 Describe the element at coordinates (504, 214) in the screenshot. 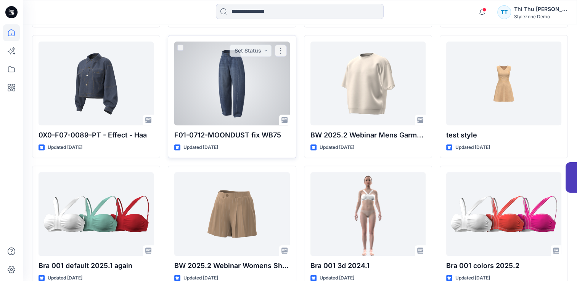

I see `a: Bra 001 colors 2025.2` at that location.